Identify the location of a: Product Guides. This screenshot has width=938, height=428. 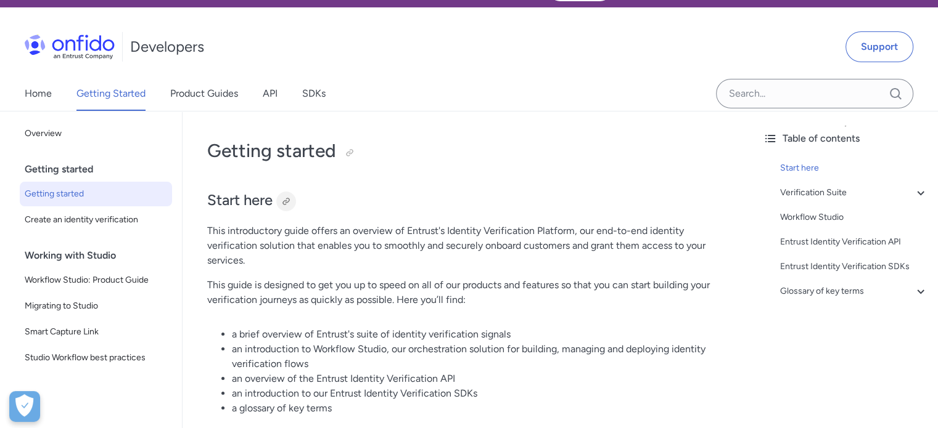
(204, 94).